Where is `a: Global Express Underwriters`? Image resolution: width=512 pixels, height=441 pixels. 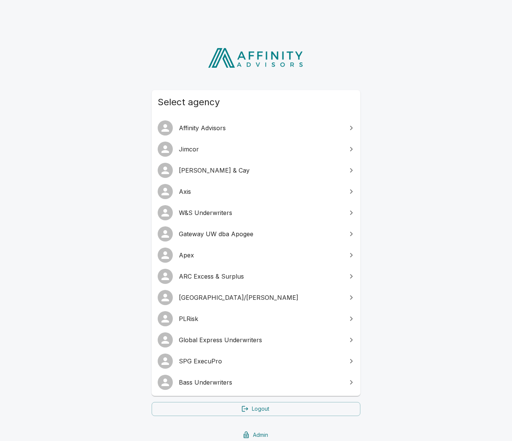
a: Global Express Underwriters is located at coordinates (256, 340).